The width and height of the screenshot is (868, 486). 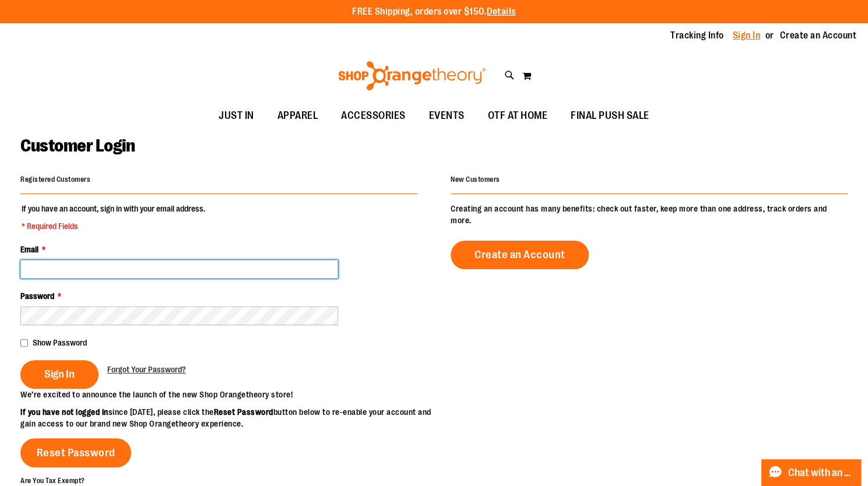 I want to click on a: EVENTS, so click(x=447, y=116).